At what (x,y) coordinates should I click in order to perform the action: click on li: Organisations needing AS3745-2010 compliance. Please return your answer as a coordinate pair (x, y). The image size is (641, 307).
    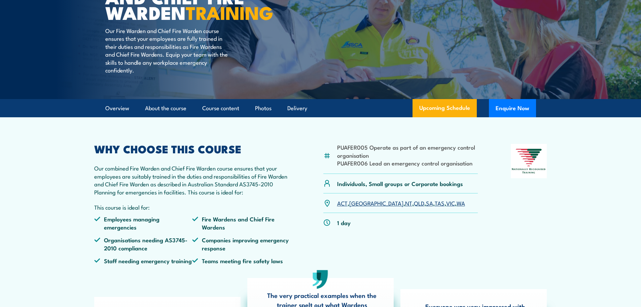
    Looking at the image, I should click on (143, 243).